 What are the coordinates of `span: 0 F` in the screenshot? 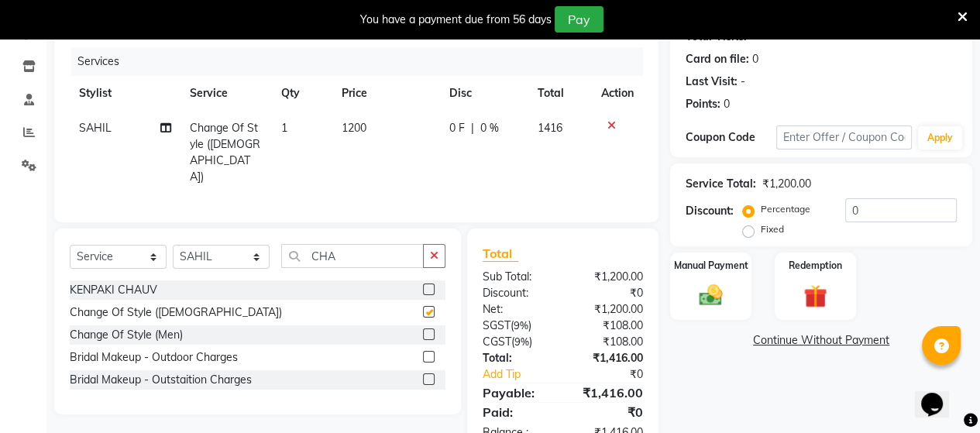 It's located at (457, 128).